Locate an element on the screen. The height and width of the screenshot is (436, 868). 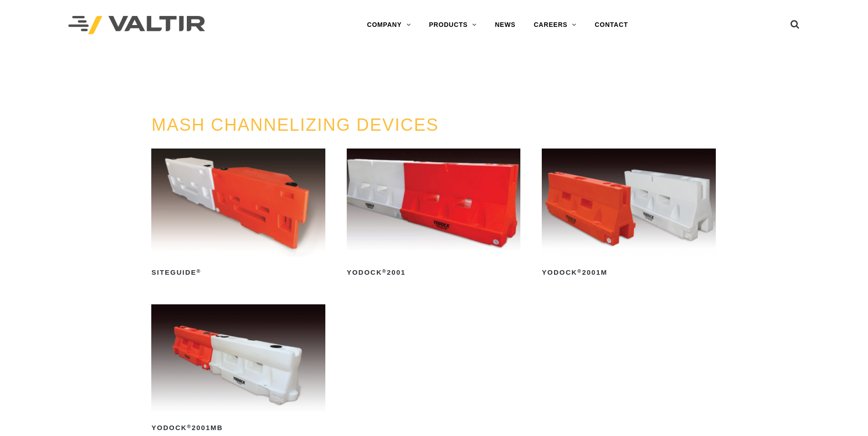
a: CONTACT is located at coordinates (611, 25).